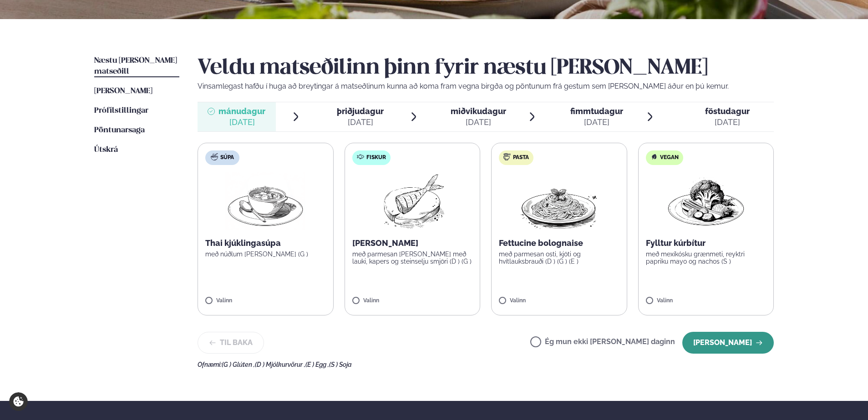 The image size is (868, 420). Describe the element at coordinates (706, 258) in the screenshot. I see `p: með mexíkósku grænmeti, reyktri papriku mayo og nachos (S )` at that location.